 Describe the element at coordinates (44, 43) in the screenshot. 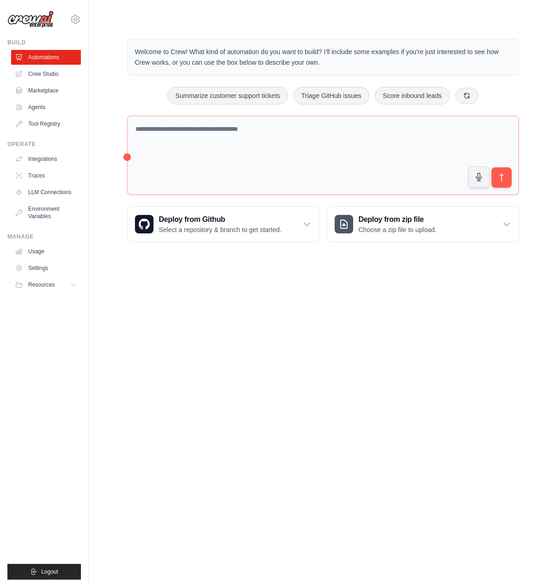

I see `div: Build` at that location.